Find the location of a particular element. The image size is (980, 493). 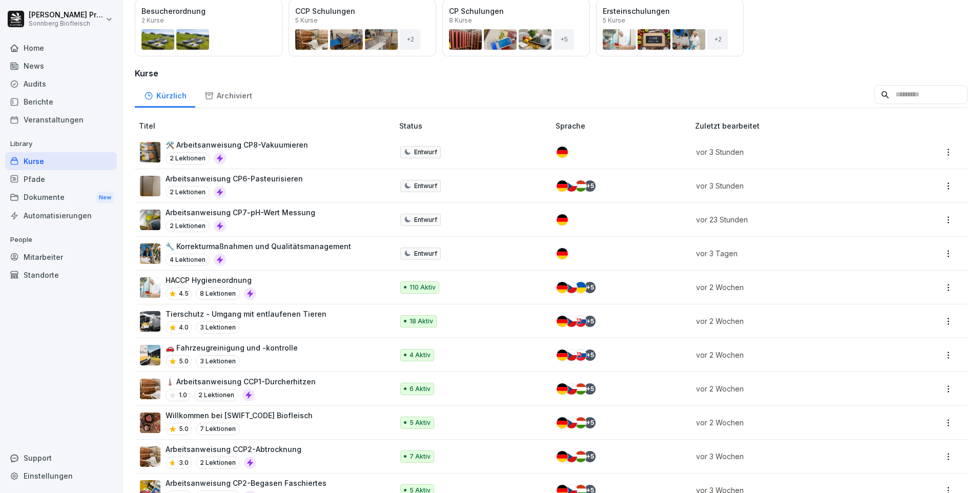

p: 4 Lektionen is located at coordinates (188, 260).